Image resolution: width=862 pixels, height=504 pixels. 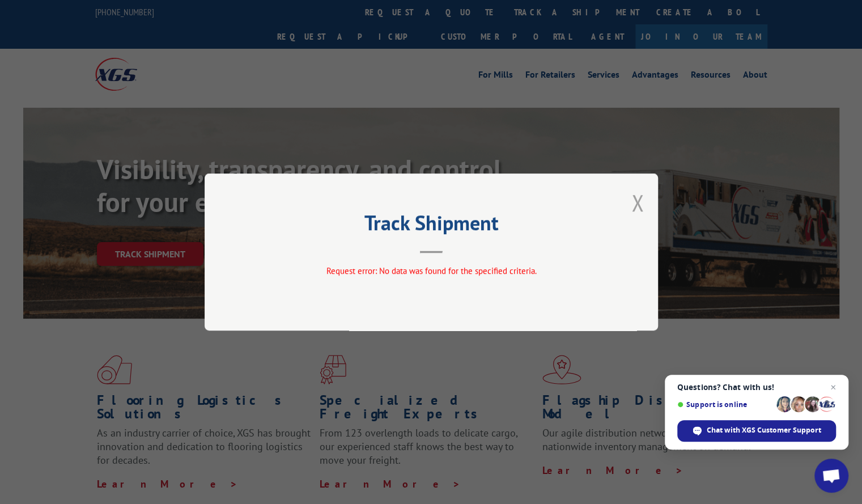 What do you see at coordinates (834, 387) in the screenshot?
I see `span: Close chat` at bounding box center [834, 387].